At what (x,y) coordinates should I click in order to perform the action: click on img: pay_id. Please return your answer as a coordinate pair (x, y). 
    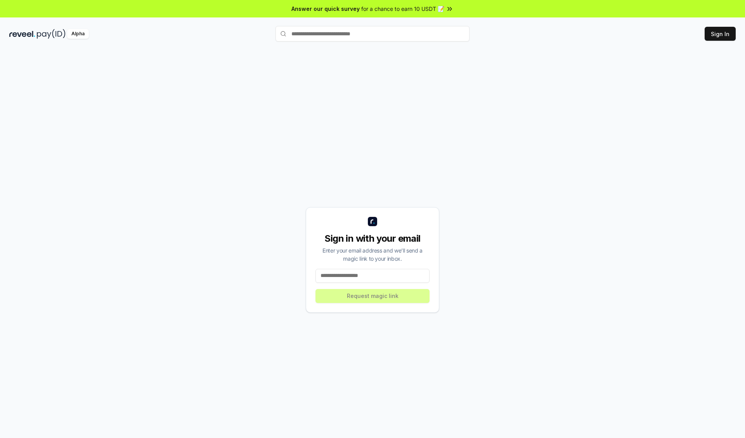
    Looking at the image, I should click on (51, 34).